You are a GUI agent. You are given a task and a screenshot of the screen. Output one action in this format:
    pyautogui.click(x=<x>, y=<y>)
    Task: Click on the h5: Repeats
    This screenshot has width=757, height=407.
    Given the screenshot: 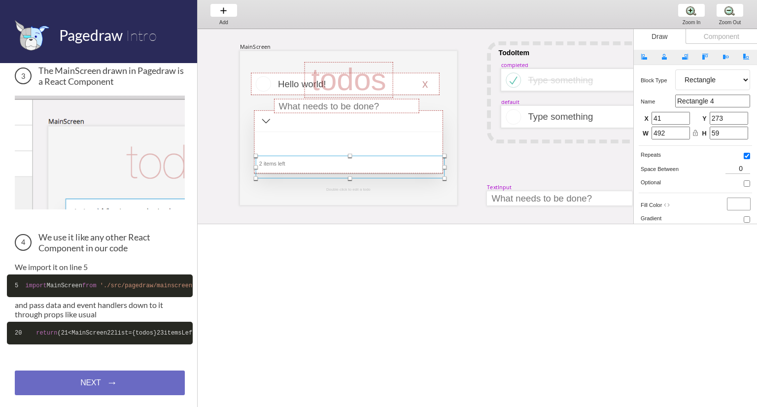 What is the action you would take?
    pyautogui.click(x=658, y=155)
    